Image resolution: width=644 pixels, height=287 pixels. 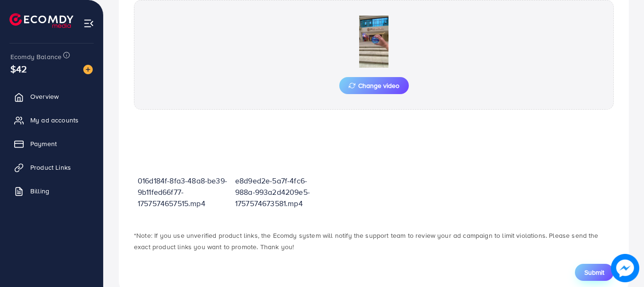 I want to click on span: Change video, so click(x=374, y=86).